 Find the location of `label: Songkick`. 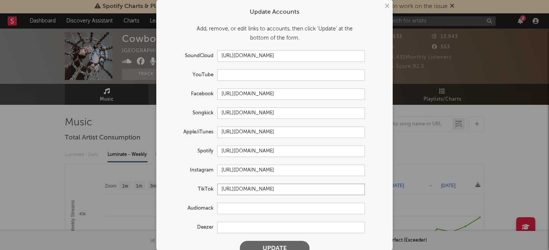

label: Songkick is located at coordinates (191, 113).